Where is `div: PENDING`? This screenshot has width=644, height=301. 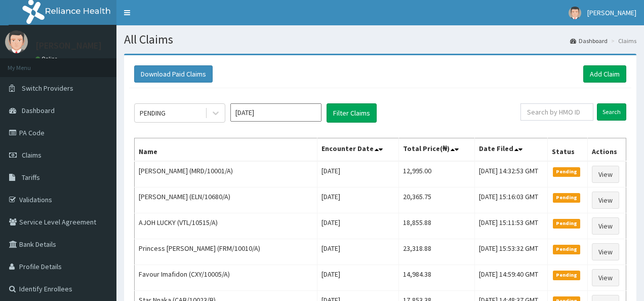 div: PENDING is located at coordinates (152, 113).